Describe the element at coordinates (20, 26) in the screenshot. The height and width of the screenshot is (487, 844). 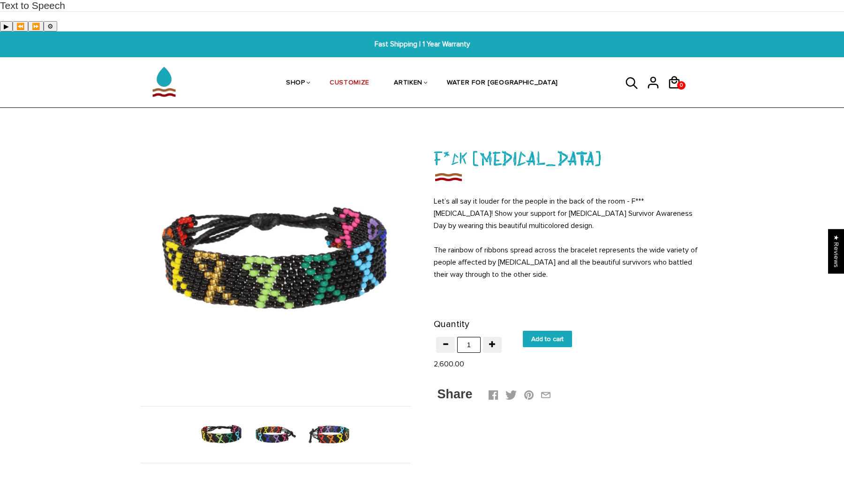
I see `button: Previous` at that location.